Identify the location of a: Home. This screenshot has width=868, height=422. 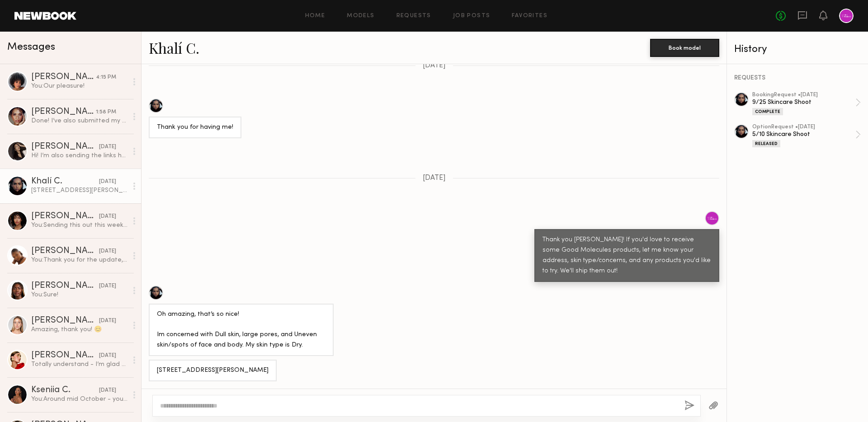
(315, 16).